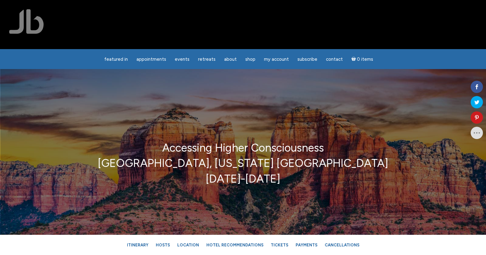  I want to click on span: Events, so click(182, 59).